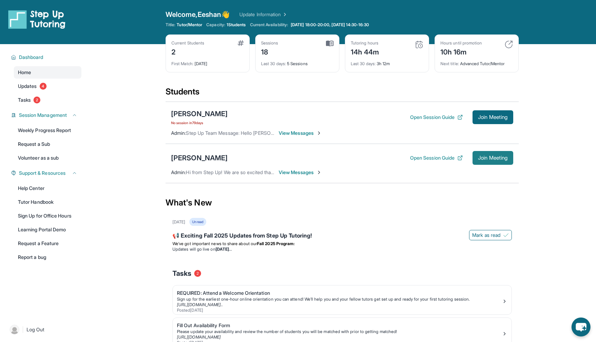 The image size is (596, 342). I want to click on a: |Log Out, so click(44, 330).